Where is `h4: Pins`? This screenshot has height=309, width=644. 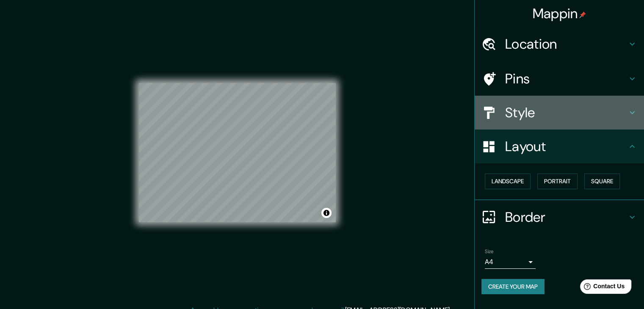 h4: Pins is located at coordinates (566, 79).